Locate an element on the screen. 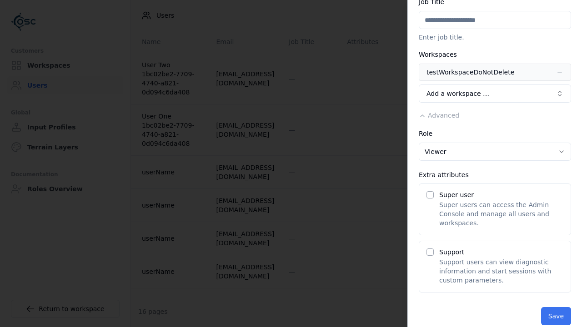 The image size is (582, 327). button: Save is located at coordinates (556, 316).